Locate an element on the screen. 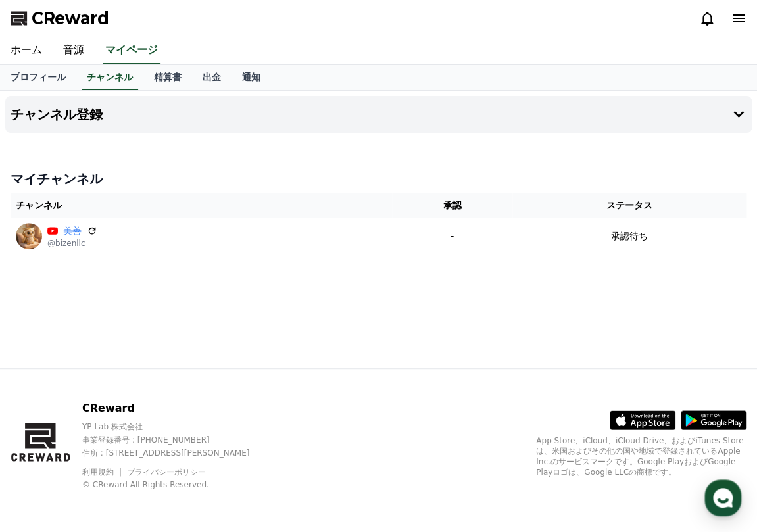 The width and height of the screenshot is (757, 532). p: CReward is located at coordinates (177, 408).